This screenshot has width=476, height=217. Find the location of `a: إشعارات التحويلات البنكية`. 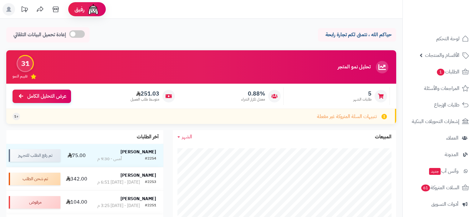

a: إشعارات التحويلات البنكية is located at coordinates (439, 122).